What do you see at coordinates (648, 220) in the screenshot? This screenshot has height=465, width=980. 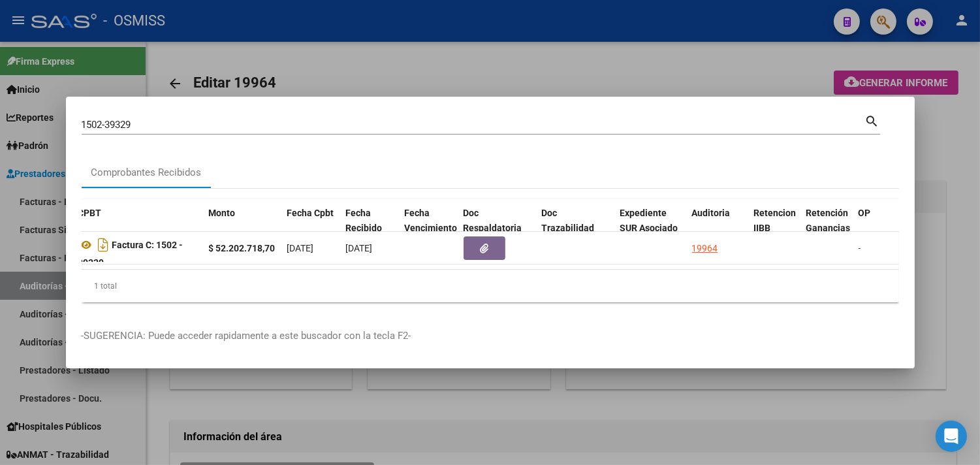 I see `span: Expediente SUR Asociado` at bounding box center [648, 220].